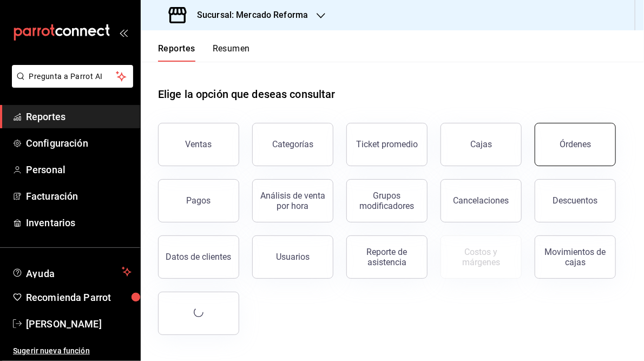 The image size is (644, 361). Describe the element at coordinates (78, 169) in the screenshot. I see `span: Personal` at that location.